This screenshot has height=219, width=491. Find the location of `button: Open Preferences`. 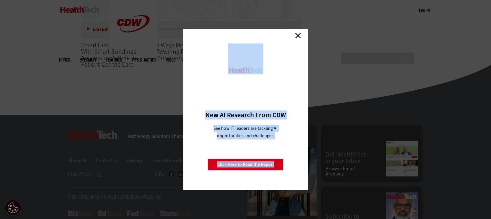

button: Open Preferences is located at coordinates (13, 208).